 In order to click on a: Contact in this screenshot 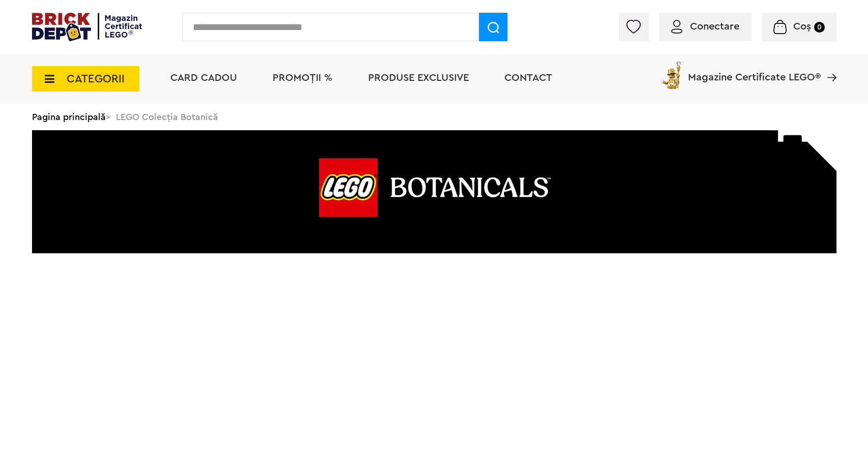, I will do `click(528, 78)`.